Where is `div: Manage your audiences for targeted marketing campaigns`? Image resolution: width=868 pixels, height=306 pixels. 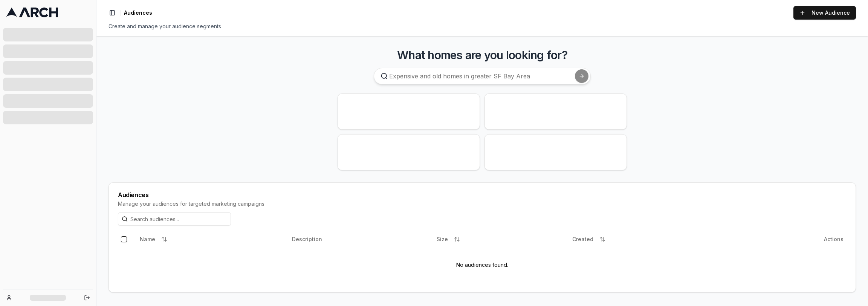 div: Manage your audiences for targeted marketing campaigns is located at coordinates (482, 204).